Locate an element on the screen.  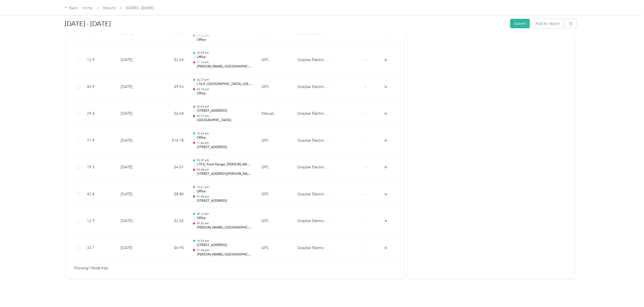
p: 09:32 am is located at coordinates (225, 223).